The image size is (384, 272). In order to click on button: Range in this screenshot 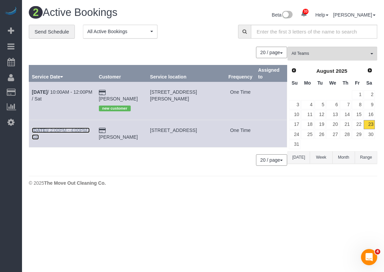, I will do `click(366, 158)`.